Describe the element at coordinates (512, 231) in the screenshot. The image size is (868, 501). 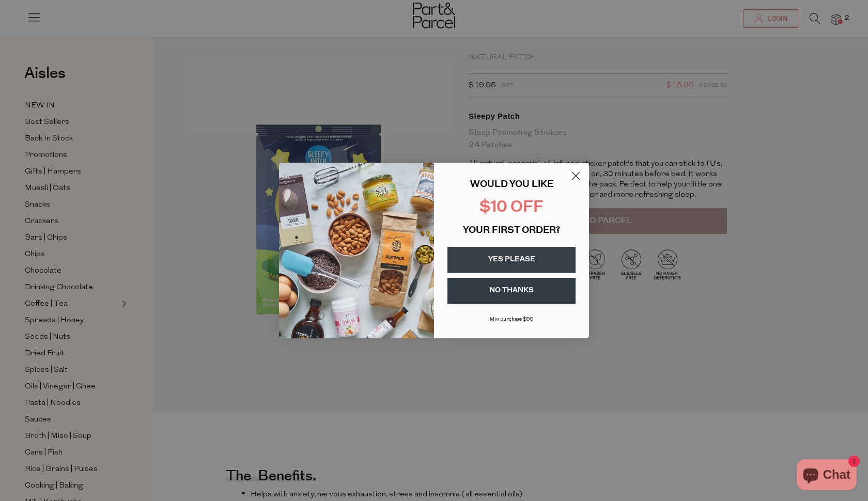
I see `span: YOUR FIRST ORDER?` at that location.